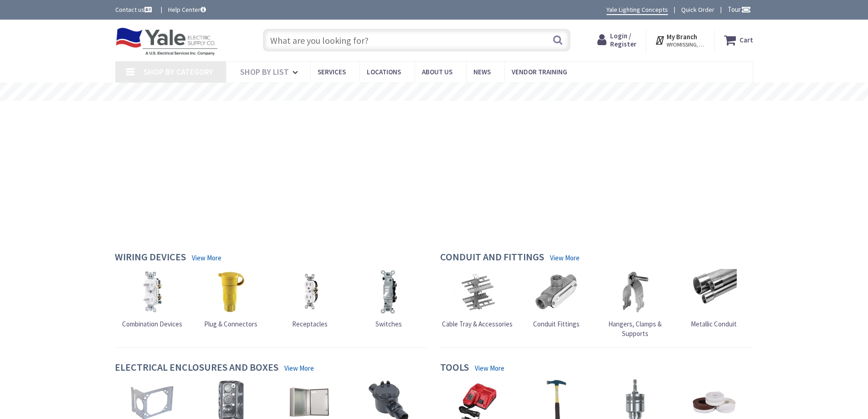 This screenshot has width=868, height=419. I want to click on span: Vendor Training, so click(540, 71).